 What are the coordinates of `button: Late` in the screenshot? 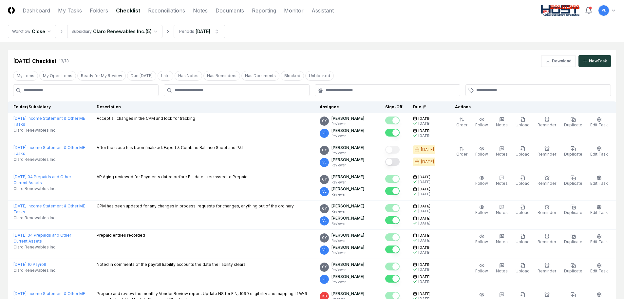 It's located at (166, 76).